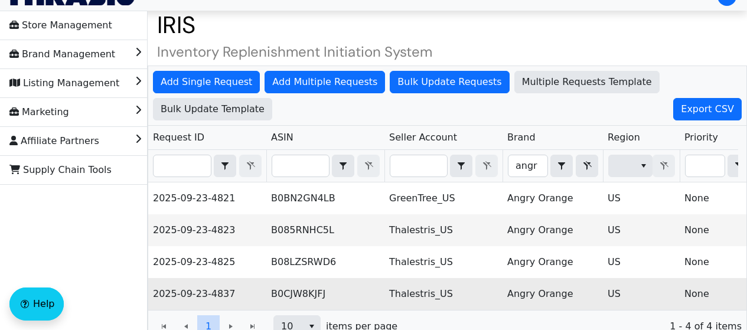 The height and width of the screenshot is (330, 747). What do you see at coordinates (60, 170) in the screenshot?
I see `span: Supply Chain Tools` at bounding box center [60, 170].